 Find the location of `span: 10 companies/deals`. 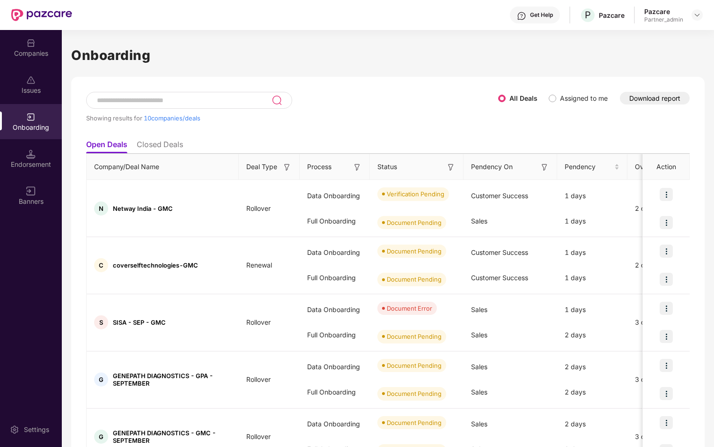

span: 10 companies/deals is located at coordinates (172, 118).